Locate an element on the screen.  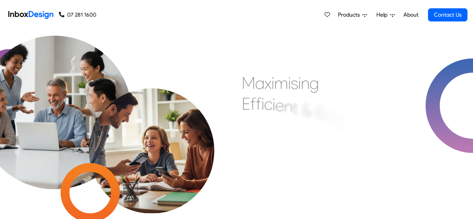
div: t is located at coordinates (295, 108).